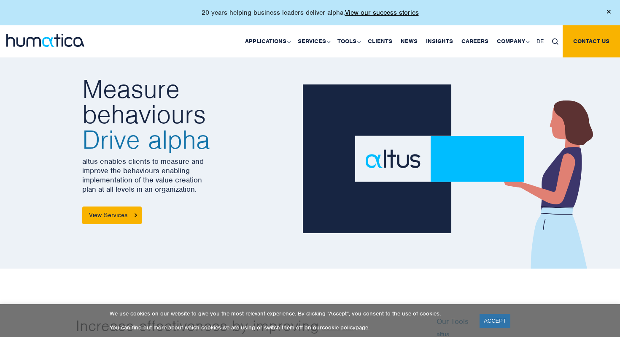  I want to click on a: Contact us, so click(591, 41).